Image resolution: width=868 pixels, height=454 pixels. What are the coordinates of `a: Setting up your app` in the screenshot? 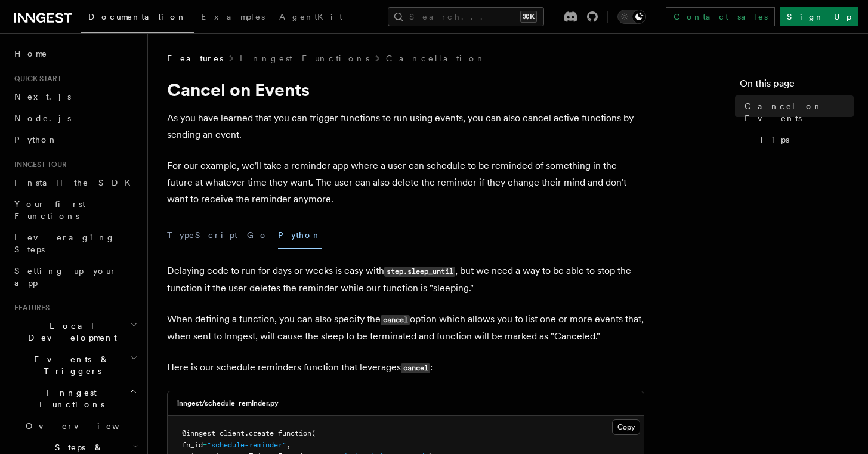 It's located at (75, 277).